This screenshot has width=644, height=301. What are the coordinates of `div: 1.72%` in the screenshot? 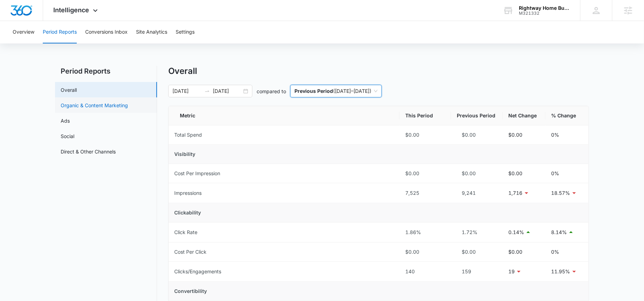 It's located at (477, 232).